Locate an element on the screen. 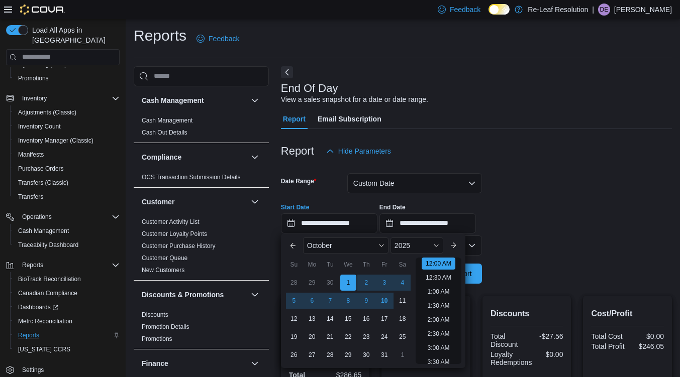 Image resolution: width=680 pixels, height=377 pixels. button: Inventory Manager (Classic) is located at coordinates (67, 141).